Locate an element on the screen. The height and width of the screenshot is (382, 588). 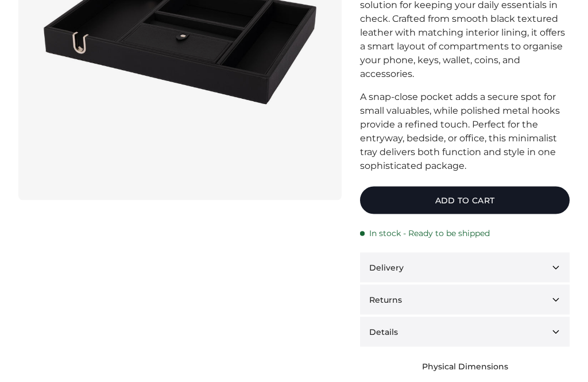
button: Delivery is located at coordinates (465, 268).